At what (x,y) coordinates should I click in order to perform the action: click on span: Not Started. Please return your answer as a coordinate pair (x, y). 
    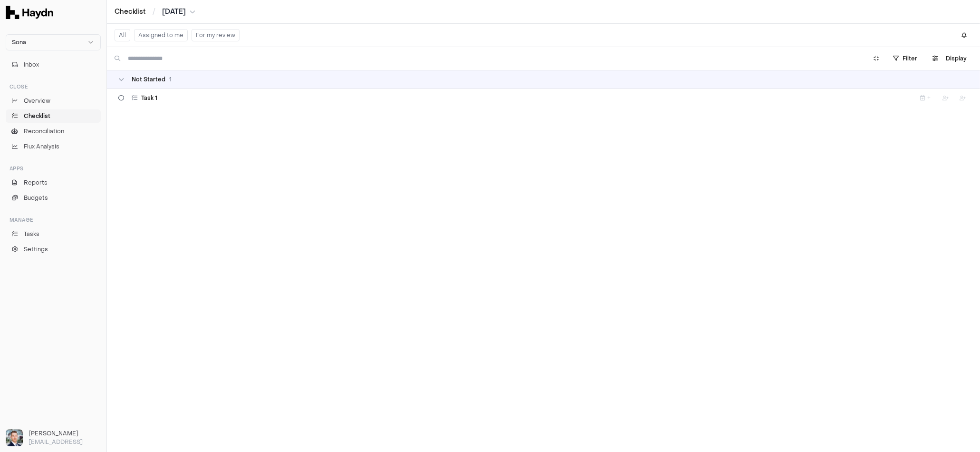
    Looking at the image, I should click on (149, 80).